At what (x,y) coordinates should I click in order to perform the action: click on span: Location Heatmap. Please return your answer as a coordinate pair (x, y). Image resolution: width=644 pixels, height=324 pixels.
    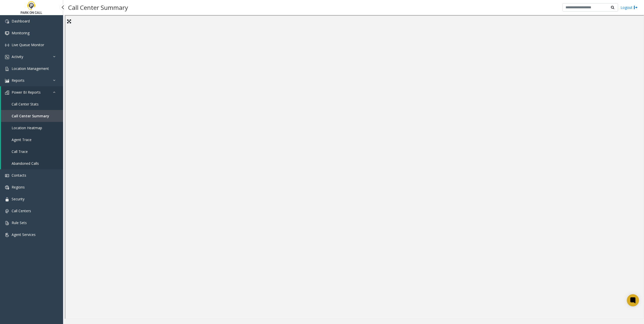
    Looking at the image, I should click on (27, 128).